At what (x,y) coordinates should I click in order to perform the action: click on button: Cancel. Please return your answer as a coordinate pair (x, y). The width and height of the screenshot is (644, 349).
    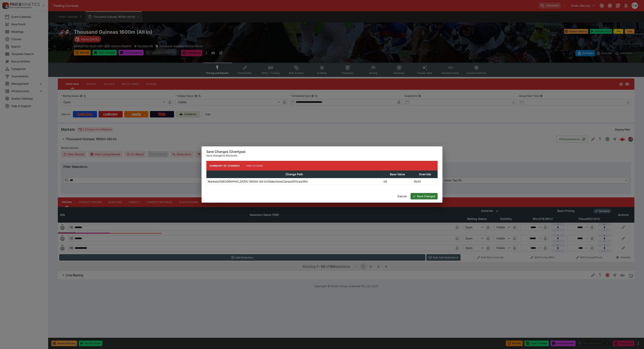
    Looking at the image, I should click on (402, 196).